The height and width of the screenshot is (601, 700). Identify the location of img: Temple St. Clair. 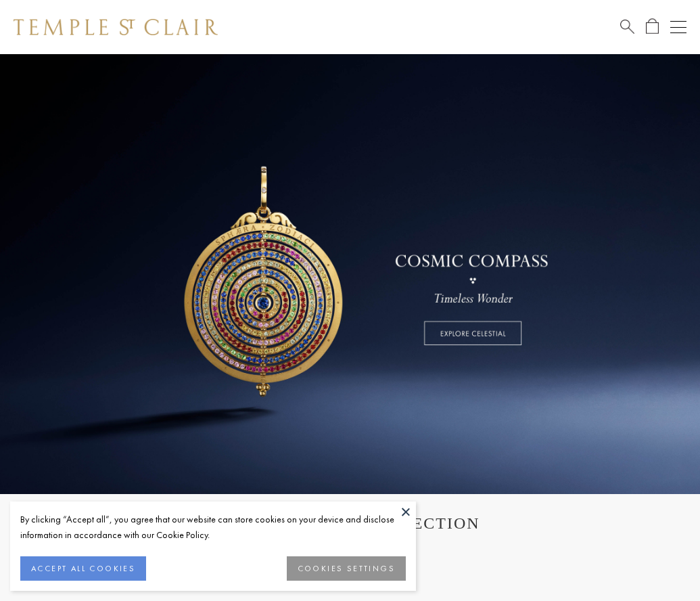
(116, 27).